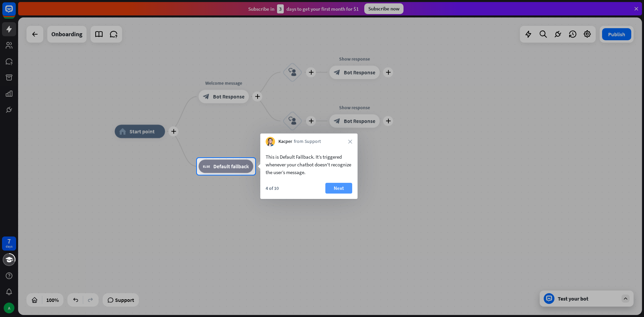 This screenshot has width=644, height=317. I want to click on i: block_fallback, so click(206, 166).